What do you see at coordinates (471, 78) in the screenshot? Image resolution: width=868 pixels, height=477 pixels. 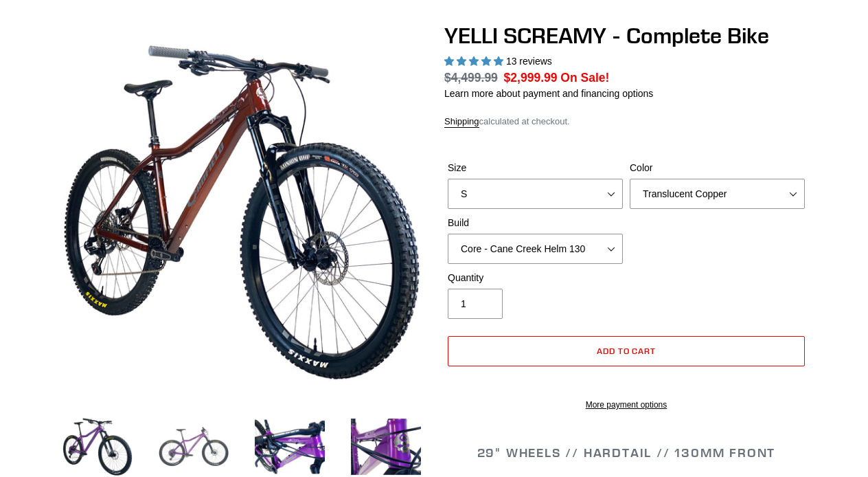 I see `s: $4,499.99` at bounding box center [471, 78].